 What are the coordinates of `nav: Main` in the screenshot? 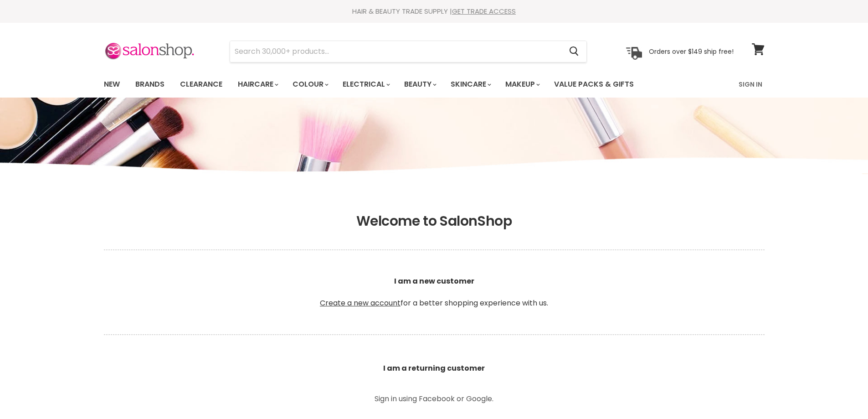 It's located at (434, 84).